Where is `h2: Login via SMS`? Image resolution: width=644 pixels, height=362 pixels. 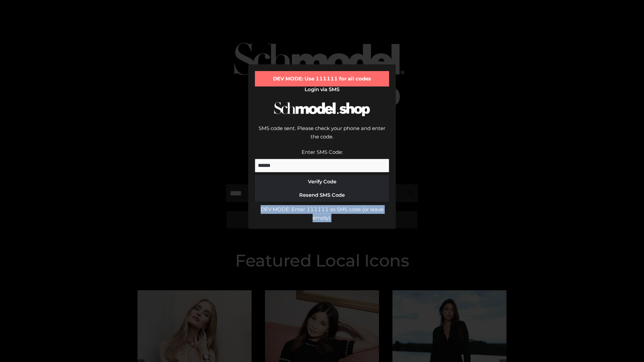 h2: Login via SMS is located at coordinates (322, 90).